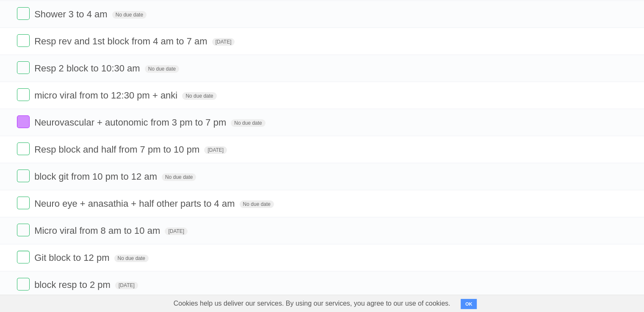 This screenshot has height=312, width=644. I want to click on button: OK, so click(468, 304).